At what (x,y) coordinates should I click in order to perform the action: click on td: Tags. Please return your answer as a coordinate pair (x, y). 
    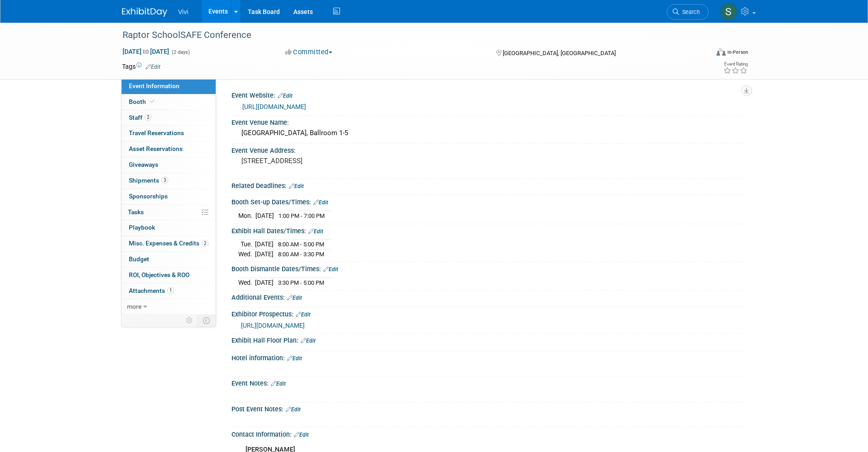
    Looking at the image, I should click on (141, 66).